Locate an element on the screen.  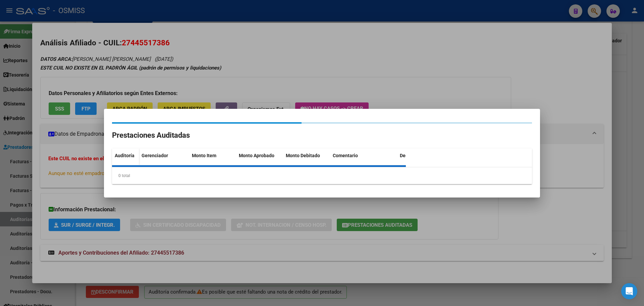
span: Comentario is located at coordinates (345, 156).